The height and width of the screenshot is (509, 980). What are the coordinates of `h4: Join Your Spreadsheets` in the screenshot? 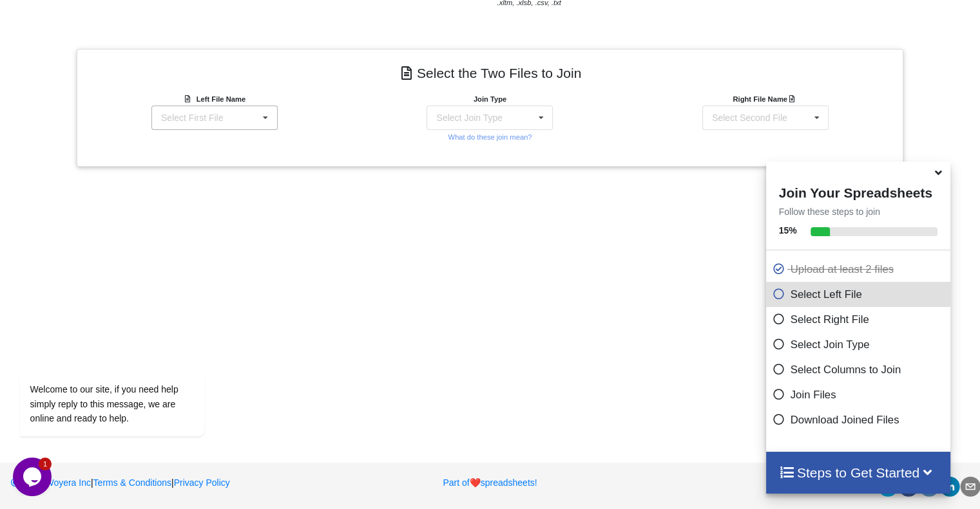 It's located at (858, 191).